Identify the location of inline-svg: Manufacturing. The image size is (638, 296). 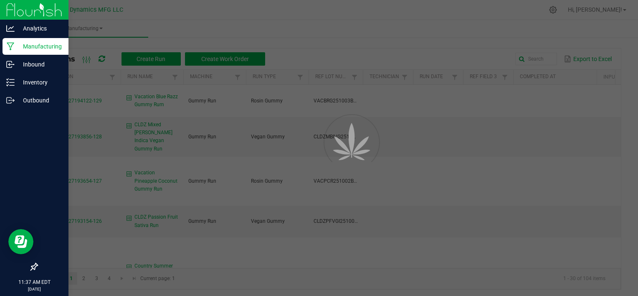
(10, 46).